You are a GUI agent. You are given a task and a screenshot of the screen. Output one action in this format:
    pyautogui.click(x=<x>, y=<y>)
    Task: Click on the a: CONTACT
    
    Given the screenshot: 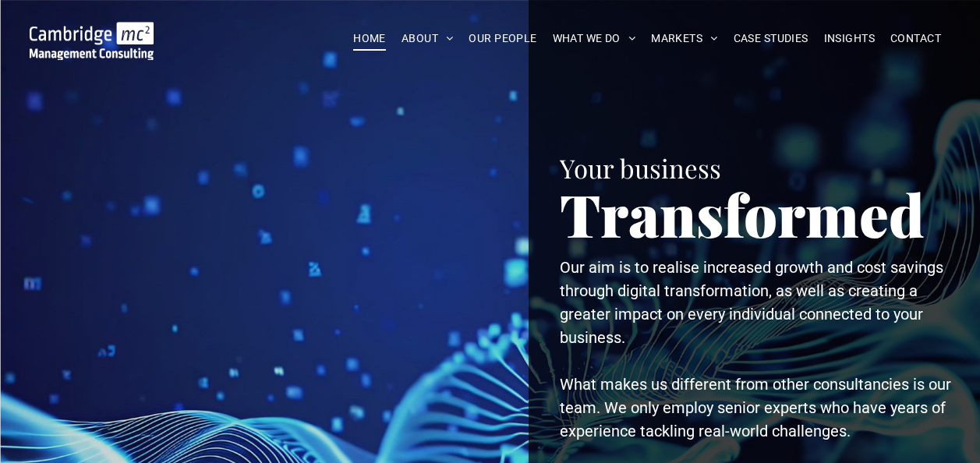 What is the action you would take?
    pyautogui.click(x=915, y=38)
    